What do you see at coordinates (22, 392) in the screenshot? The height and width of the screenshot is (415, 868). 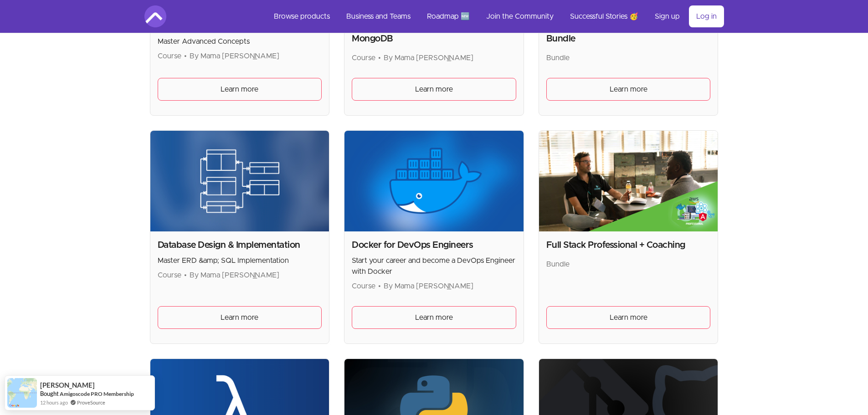 I see `img: provesource social proof notification image` at bounding box center [22, 392].